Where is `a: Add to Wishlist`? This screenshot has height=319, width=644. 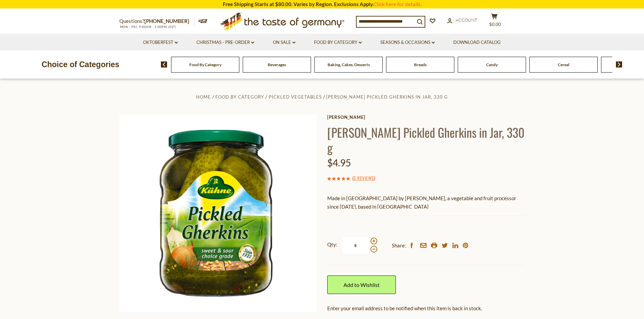
a: Add to Wishlist is located at coordinates (361, 284).